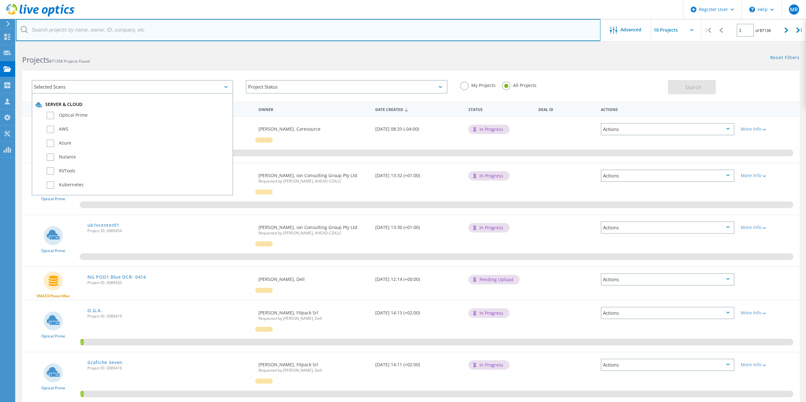 Image resolution: width=806 pixels, height=402 pixels. I want to click on a: Live Optics Dashboard, so click(40, 16).